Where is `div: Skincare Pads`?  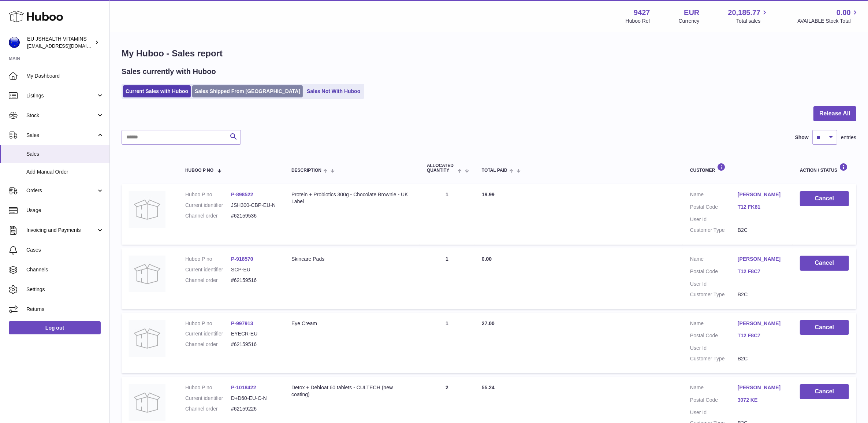
div: Skincare Pads is located at coordinates (352, 259).